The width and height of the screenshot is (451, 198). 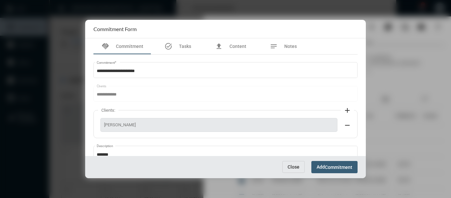 What do you see at coordinates (185, 46) in the screenshot?
I see `span: Tasks` at bounding box center [185, 46].